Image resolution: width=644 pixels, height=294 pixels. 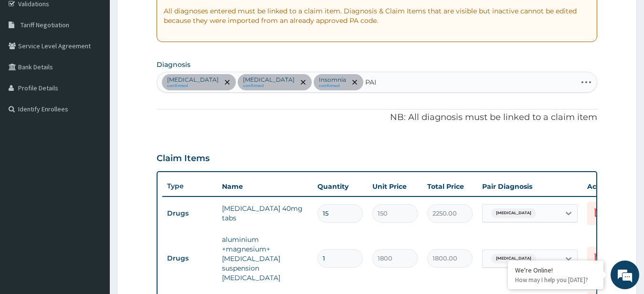 I want to click on div: Chat with us now, so click(x=105, y=60).